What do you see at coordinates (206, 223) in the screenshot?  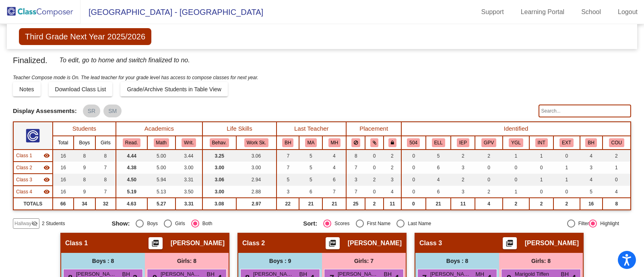 I see `div: Both` at bounding box center [206, 223].